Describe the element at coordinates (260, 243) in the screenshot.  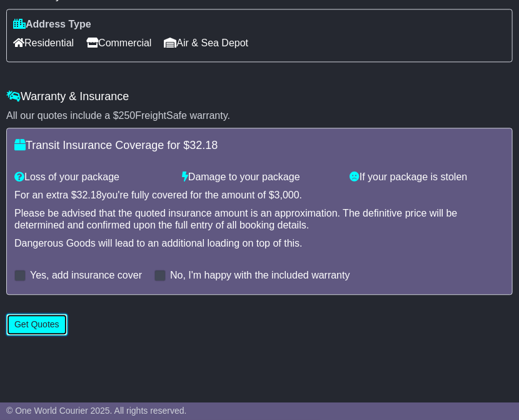
I see `div: Dangerous Goods will lead to an additional loading on top of this.` at that location.